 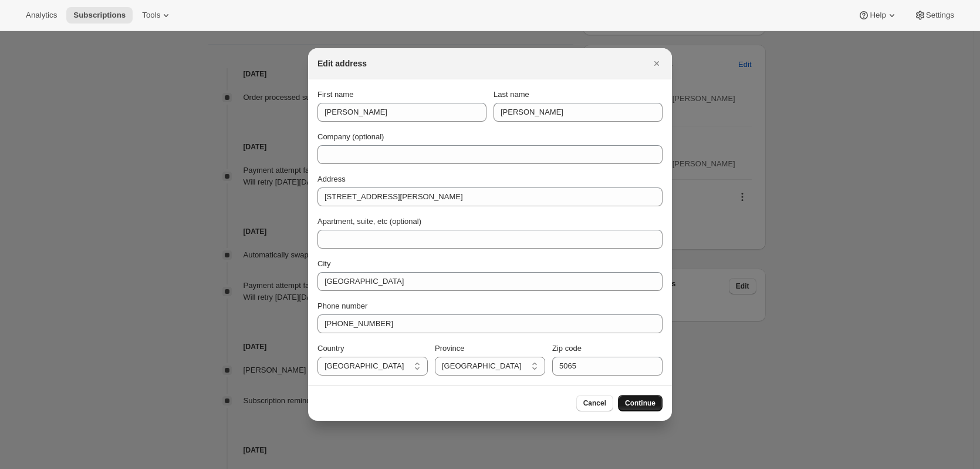 What do you see at coordinates (567, 347) in the screenshot?
I see `span: Zip code` at bounding box center [567, 347].